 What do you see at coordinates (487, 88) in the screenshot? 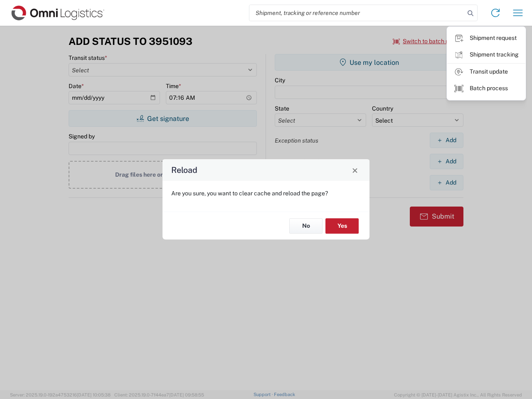
I see `a: Batch process` at bounding box center [487, 88].